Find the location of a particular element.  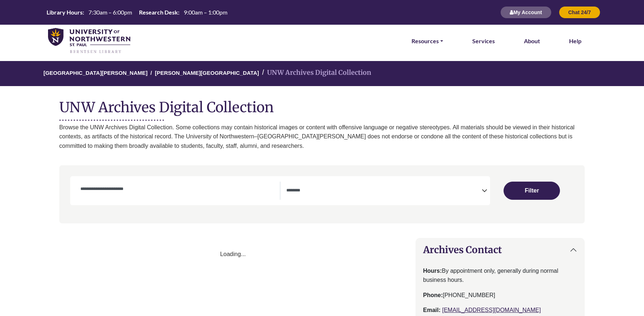

input: Collection Title/Keyword is located at coordinates (178, 189).